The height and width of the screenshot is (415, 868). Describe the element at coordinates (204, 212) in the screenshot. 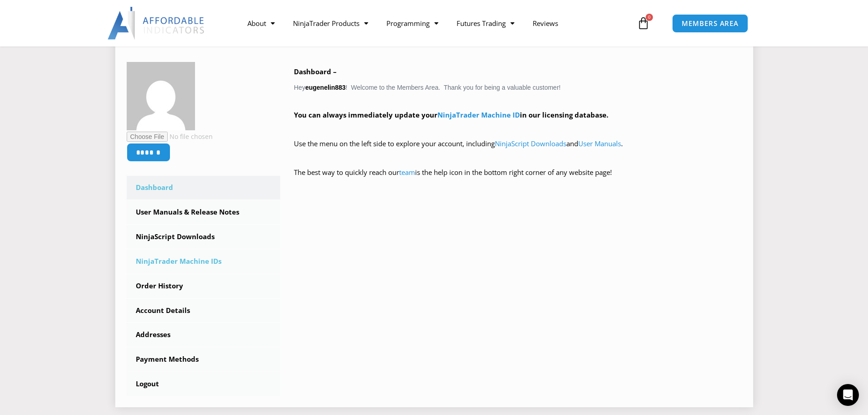

I see `a: User Manuals & Release Notes` at that location.